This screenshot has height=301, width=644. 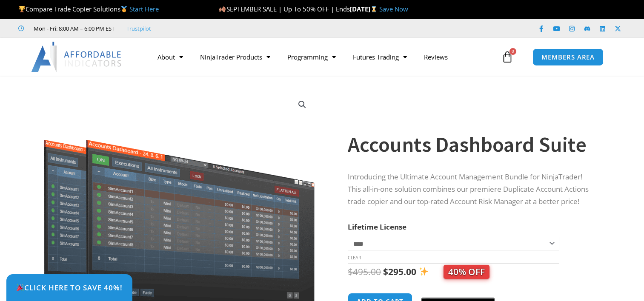 What do you see at coordinates (377, 227) in the screenshot?
I see `label: Lifetime License` at bounding box center [377, 227].